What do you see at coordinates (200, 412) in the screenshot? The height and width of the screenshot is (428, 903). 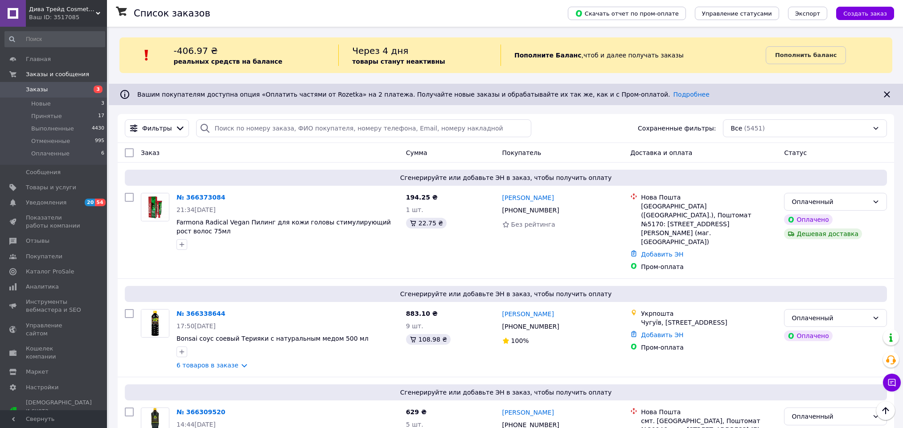 I see `a: № 366309520` at bounding box center [200, 412].